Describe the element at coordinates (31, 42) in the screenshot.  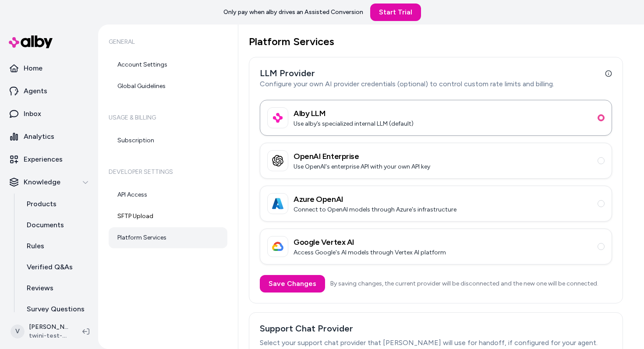
I see `img: alby Logo` at that location.